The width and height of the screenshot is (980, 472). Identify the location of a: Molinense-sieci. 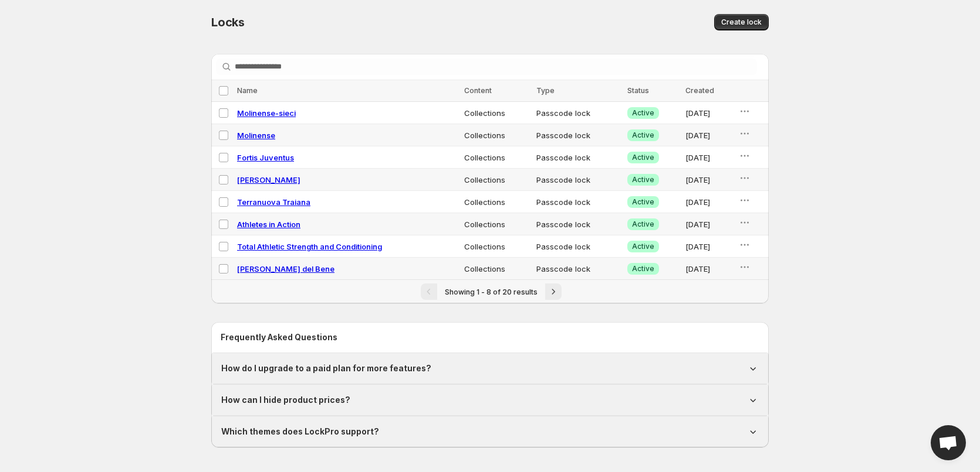
(266, 113).